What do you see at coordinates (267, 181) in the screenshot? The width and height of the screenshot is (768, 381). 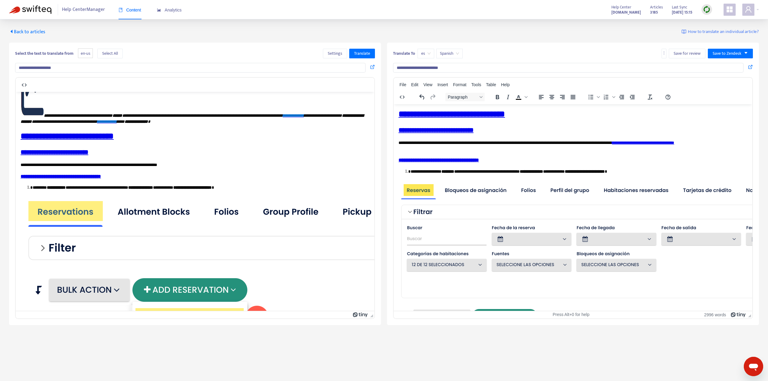 I see `img: 30098070243867` at bounding box center [267, 181].